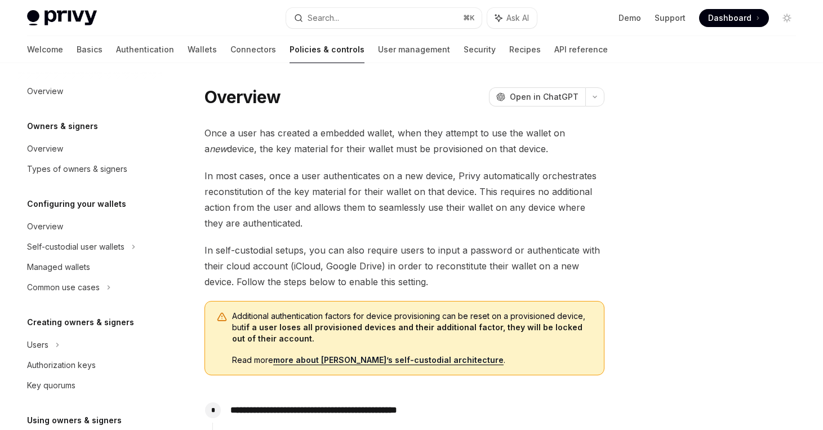 The width and height of the screenshot is (823, 430). What do you see at coordinates (405, 266) in the screenshot?
I see `span: In self-custodial setups, you can also require users to input a password or authenticate with the...` at bounding box center [405, 266].